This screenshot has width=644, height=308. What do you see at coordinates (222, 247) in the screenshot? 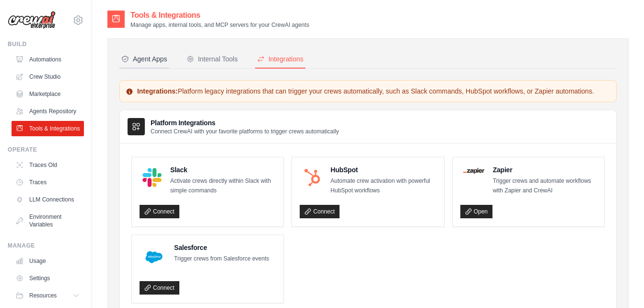
I see `h4: Salesforce` at bounding box center [222, 247].